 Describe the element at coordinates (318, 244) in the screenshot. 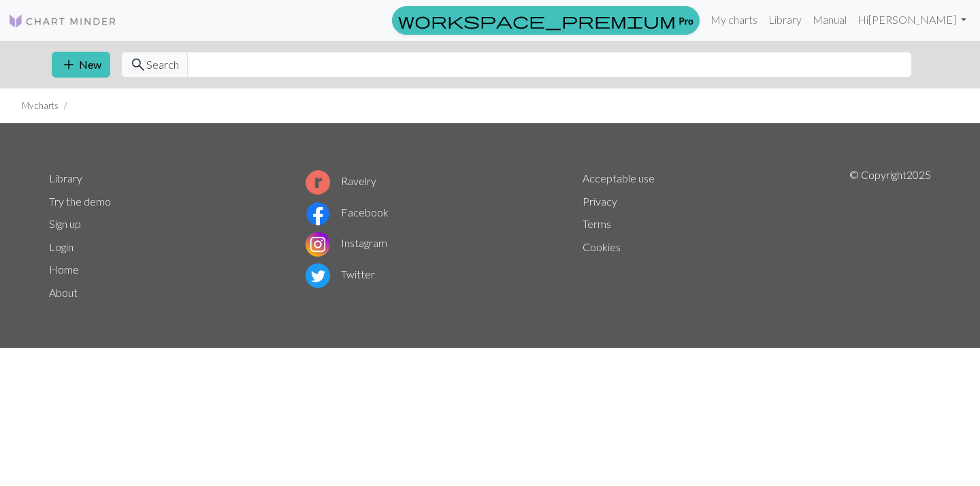

I see `img: Instagram logo` at that location.